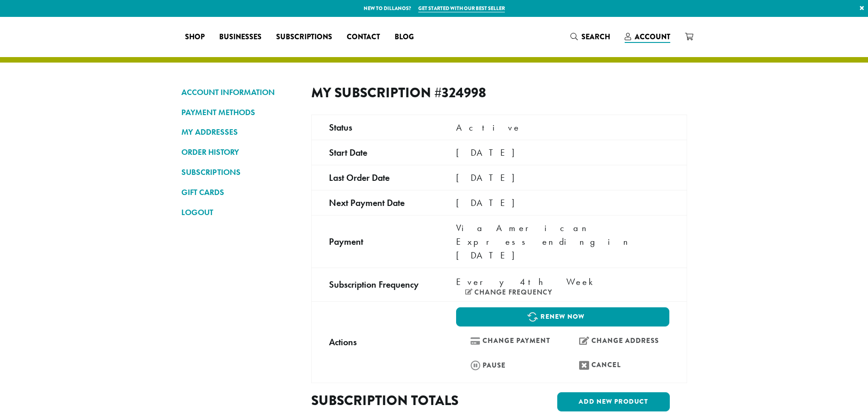 Image resolution: width=868 pixels, height=416 pixels. What do you see at coordinates (596, 37) in the screenshot?
I see `span: Search` at bounding box center [596, 37].